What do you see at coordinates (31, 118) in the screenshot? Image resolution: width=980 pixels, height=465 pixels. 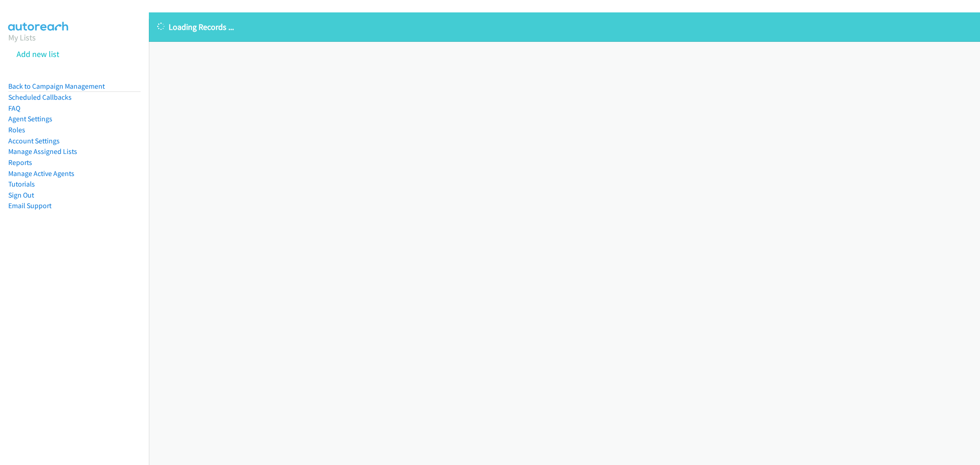 I see `a: Agent Settings` at bounding box center [31, 118].